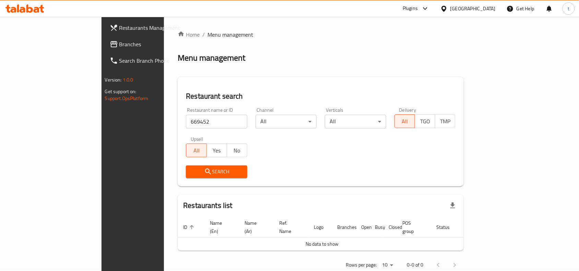 The image size is (579, 271). What do you see at coordinates (216, 172) in the screenshot?
I see `span: Search` at bounding box center [216, 172].